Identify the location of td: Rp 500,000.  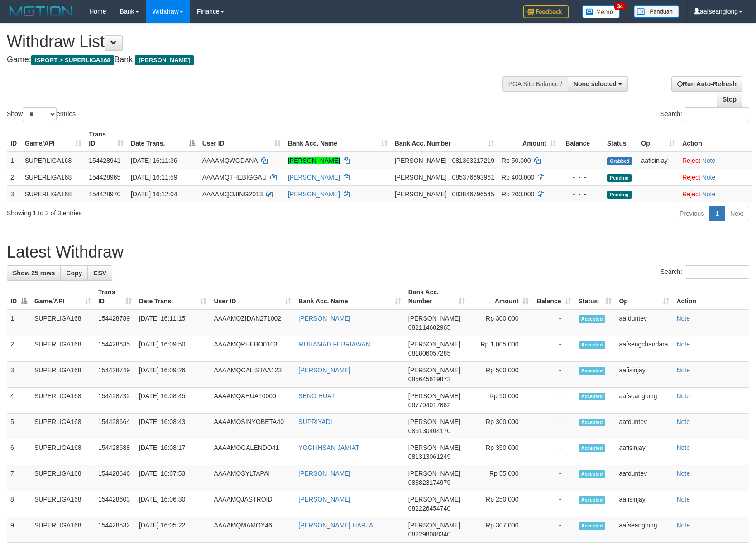
(500, 374).